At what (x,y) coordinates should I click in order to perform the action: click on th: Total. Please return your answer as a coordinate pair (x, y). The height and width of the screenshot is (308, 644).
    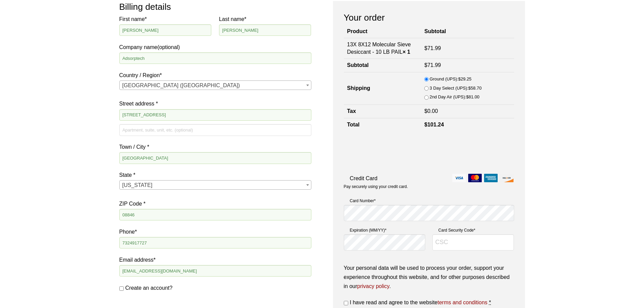
    Looking at the image, I should click on (382, 125).